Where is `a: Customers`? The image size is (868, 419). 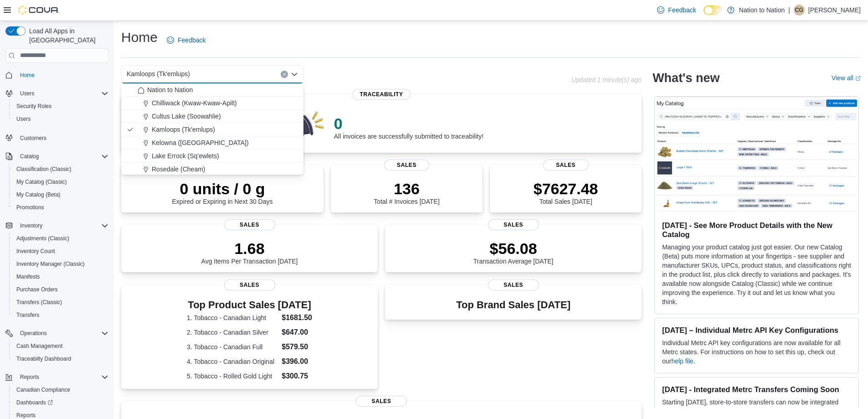 a: Customers is located at coordinates (33, 138).